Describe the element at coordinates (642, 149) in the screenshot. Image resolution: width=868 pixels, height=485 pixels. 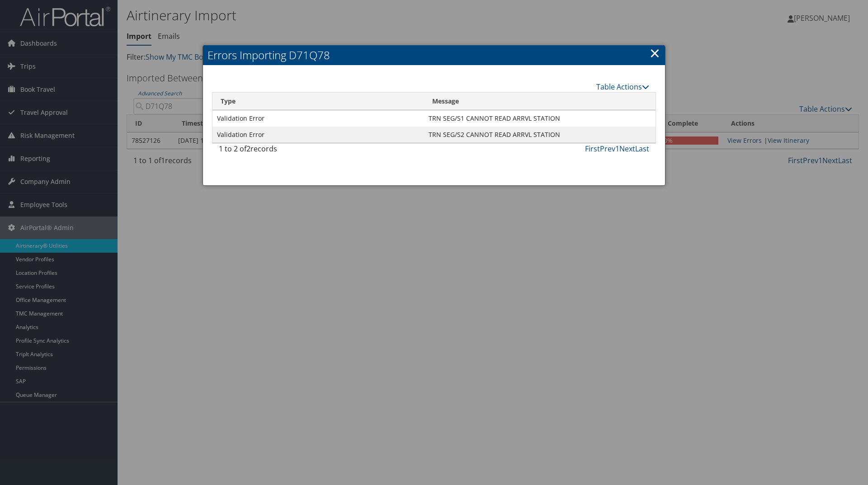
I see `a: Last` at that location.